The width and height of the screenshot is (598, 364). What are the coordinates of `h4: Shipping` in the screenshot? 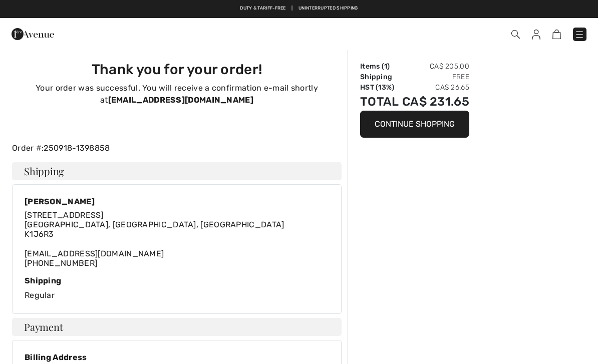 It's located at (177, 171).